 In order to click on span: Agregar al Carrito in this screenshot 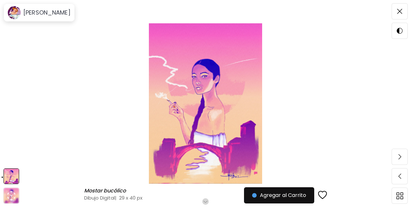, I will do `click(279, 195)`.